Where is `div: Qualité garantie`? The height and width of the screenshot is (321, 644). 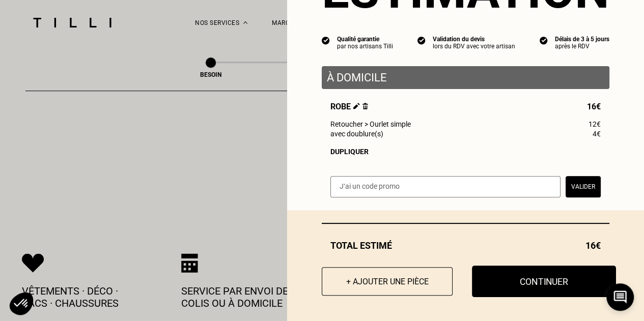
div: Qualité garantie is located at coordinates (365, 39).